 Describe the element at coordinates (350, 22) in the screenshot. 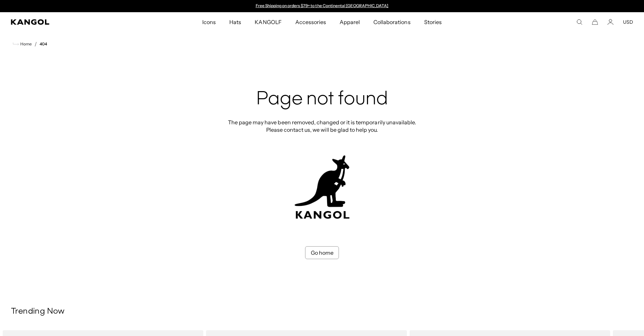

I see `a: Apparel` at that location.